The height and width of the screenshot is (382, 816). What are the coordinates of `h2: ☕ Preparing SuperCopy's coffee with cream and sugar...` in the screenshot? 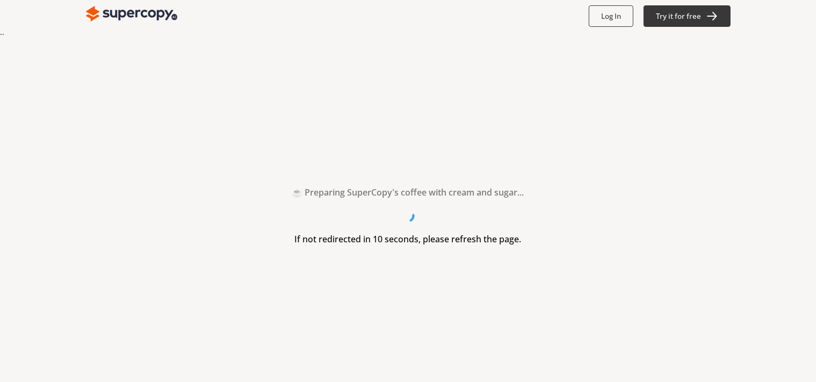 It's located at (408, 192).